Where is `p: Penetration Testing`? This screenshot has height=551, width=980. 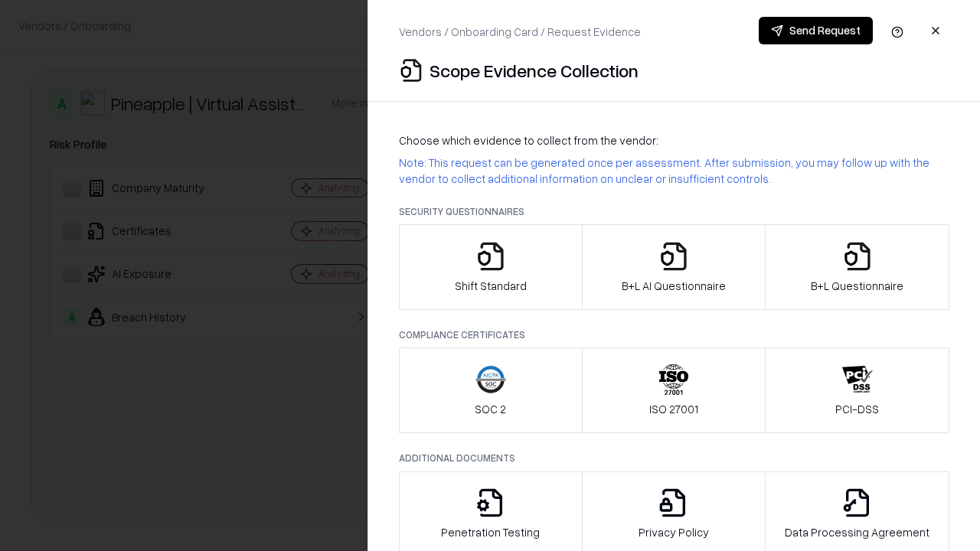 p: Penetration Testing is located at coordinates (490, 532).